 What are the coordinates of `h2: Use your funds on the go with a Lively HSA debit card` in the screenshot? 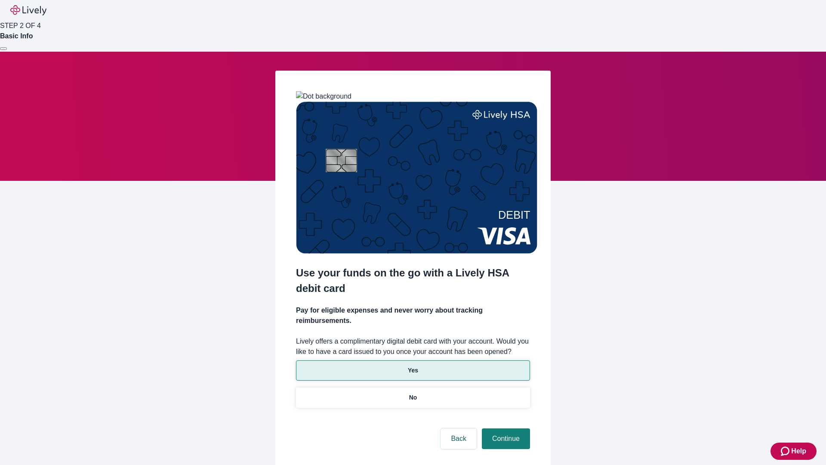 It's located at (413, 280).